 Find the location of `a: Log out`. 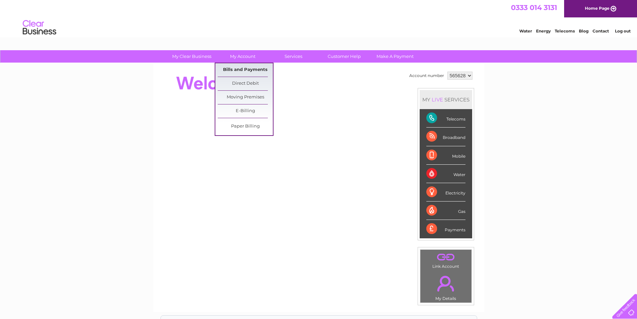

a: Log out is located at coordinates (623, 31).